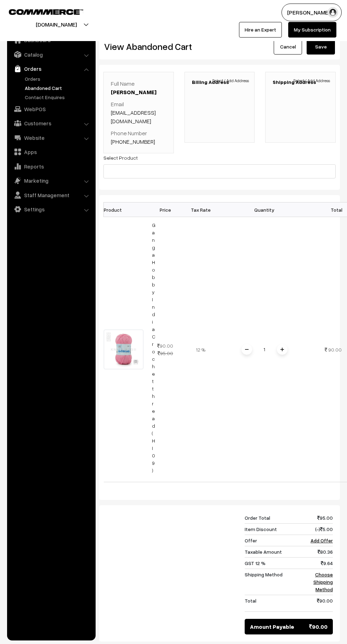 This screenshot has width=347, height=644. I want to click on button: Save, so click(321, 47).